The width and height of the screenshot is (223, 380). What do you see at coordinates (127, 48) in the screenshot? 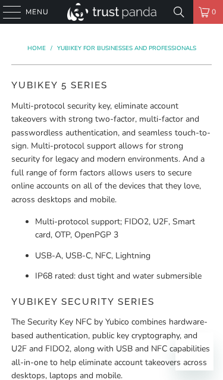
I see `span: YubiKey for Businesses and Professionals` at bounding box center [127, 48].